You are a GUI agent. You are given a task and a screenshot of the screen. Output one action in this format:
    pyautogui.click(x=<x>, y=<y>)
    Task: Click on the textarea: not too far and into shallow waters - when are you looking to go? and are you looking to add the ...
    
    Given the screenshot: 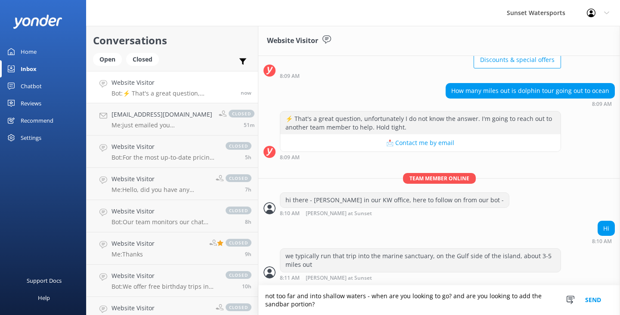 What is the action you would take?
    pyautogui.click(x=439, y=300)
    